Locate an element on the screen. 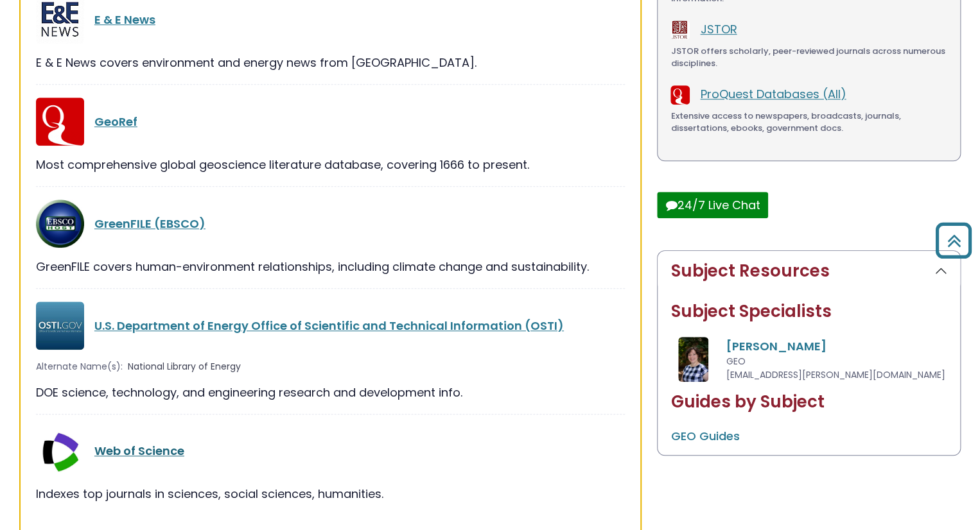 The image size is (980, 530). a: GEO Guides is located at coordinates (704, 436).